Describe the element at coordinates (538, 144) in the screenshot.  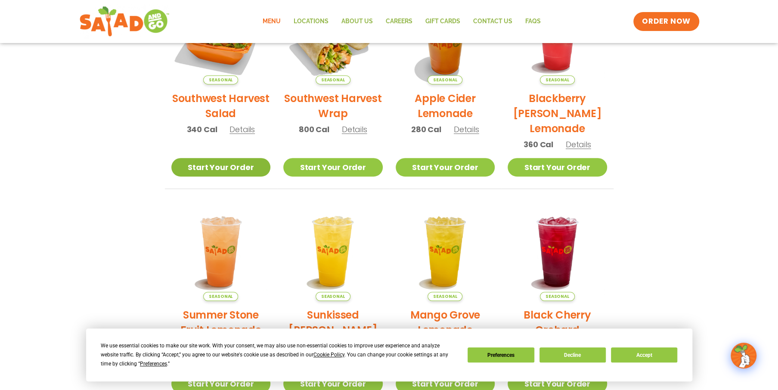
I see `span: 360 Cal` at that location.